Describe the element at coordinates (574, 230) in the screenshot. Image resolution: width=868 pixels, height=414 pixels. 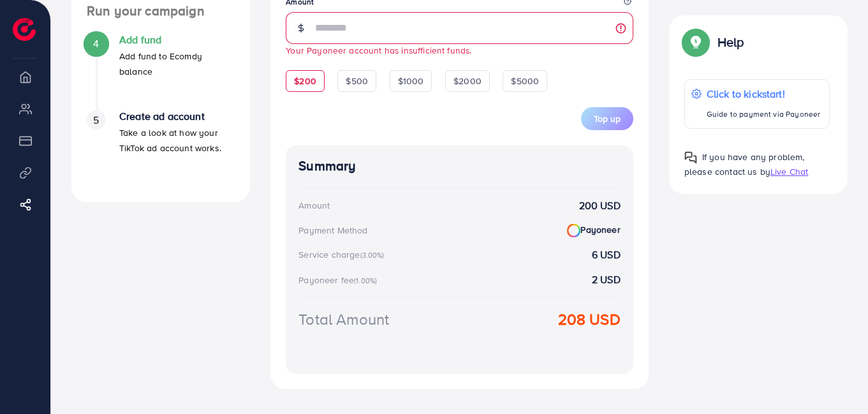
I see `img: Payoneer` at that location.